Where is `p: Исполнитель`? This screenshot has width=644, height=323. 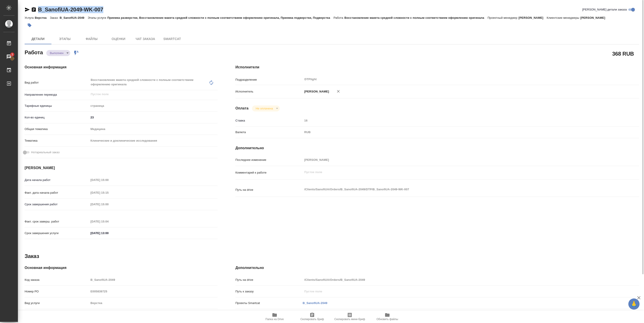 p: Исполнитель is located at coordinates (269, 92).